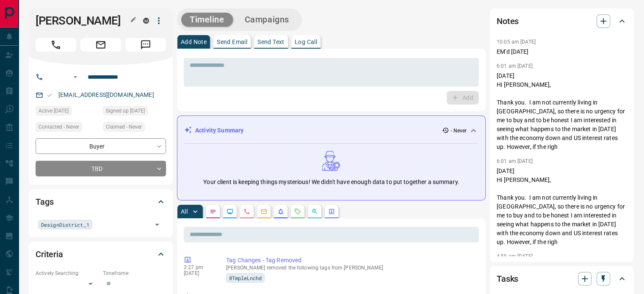 The width and height of the screenshot is (644, 294). I want to click on div: Activity Summary- Never, so click(331, 130).